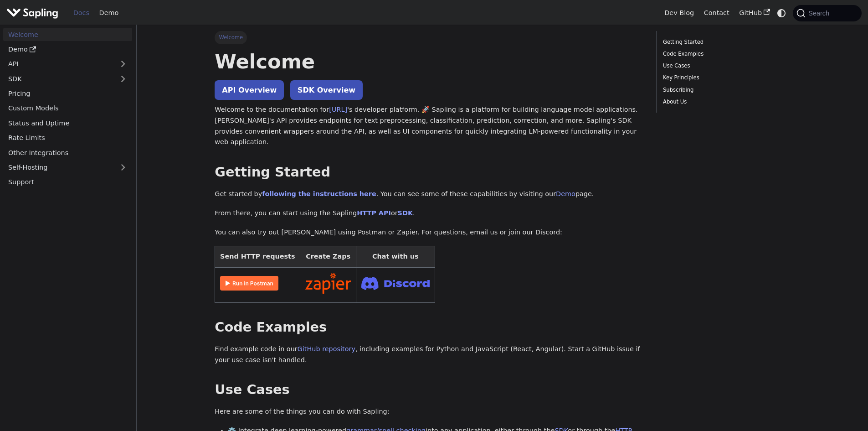 The width and height of the screenshot is (868, 431). Describe the element at coordinates (68, 34) in the screenshot. I see `a: Welcome` at that location.